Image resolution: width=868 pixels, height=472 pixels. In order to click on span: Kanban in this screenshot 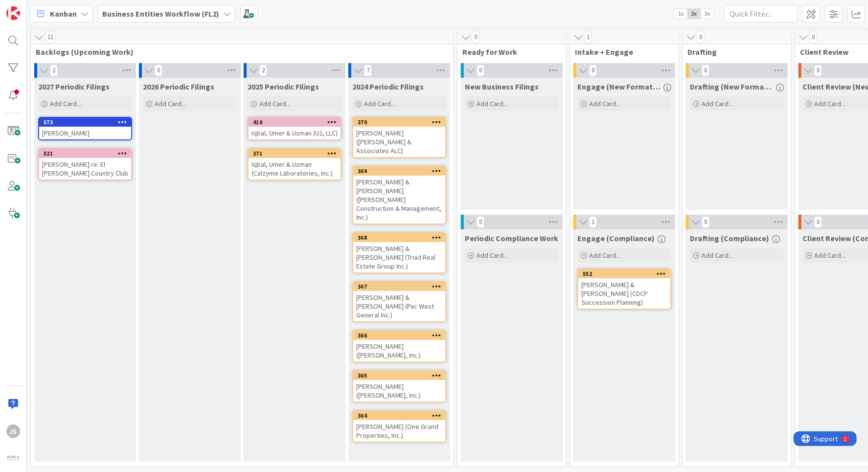, I will do `click(63, 14)`.